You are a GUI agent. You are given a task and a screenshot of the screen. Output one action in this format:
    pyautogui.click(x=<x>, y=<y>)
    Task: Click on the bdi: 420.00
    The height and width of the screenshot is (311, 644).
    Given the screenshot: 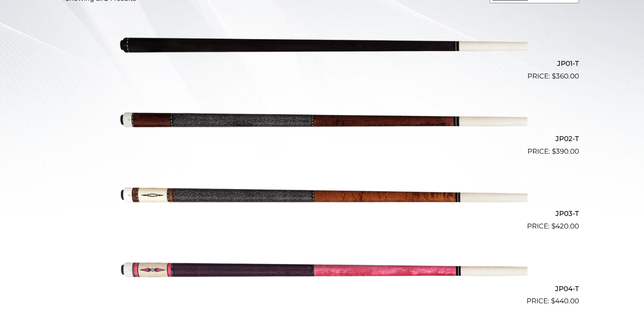 What is the action you would take?
    pyautogui.click(x=565, y=226)
    